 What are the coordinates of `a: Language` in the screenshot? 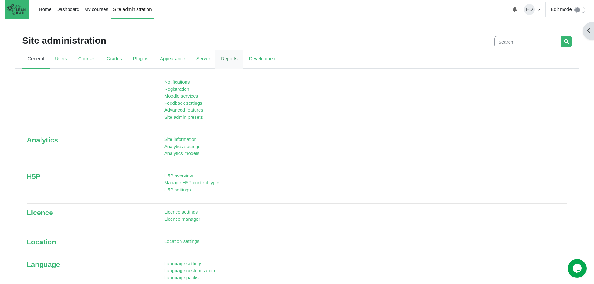 It's located at (43, 264).